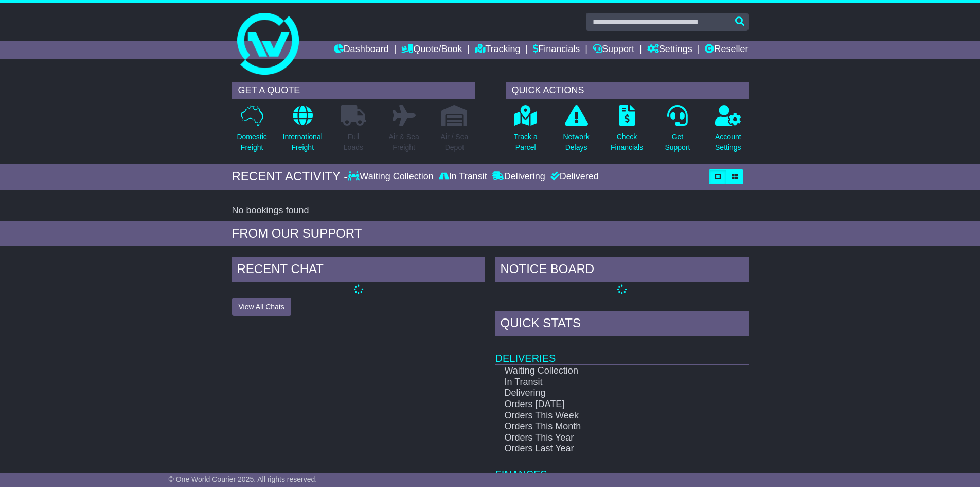 The height and width of the screenshot is (487, 980). What do you see at coordinates (727, 50) in the screenshot?
I see `a: Reseller` at bounding box center [727, 50].